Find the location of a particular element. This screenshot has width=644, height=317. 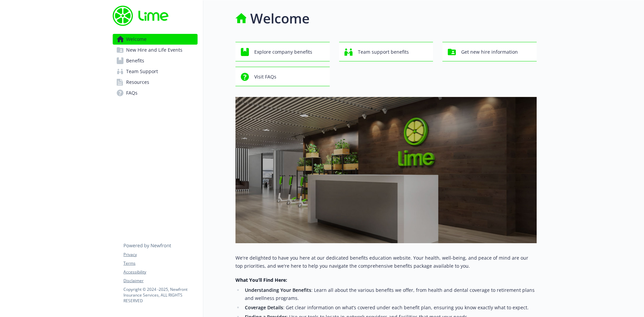

span: Team Support is located at coordinates (142, 72).